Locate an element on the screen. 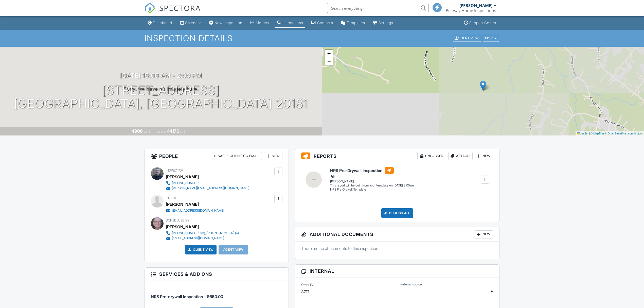 This screenshot has height=308, width=644. div: Calendar is located at coordinates (193, 23).